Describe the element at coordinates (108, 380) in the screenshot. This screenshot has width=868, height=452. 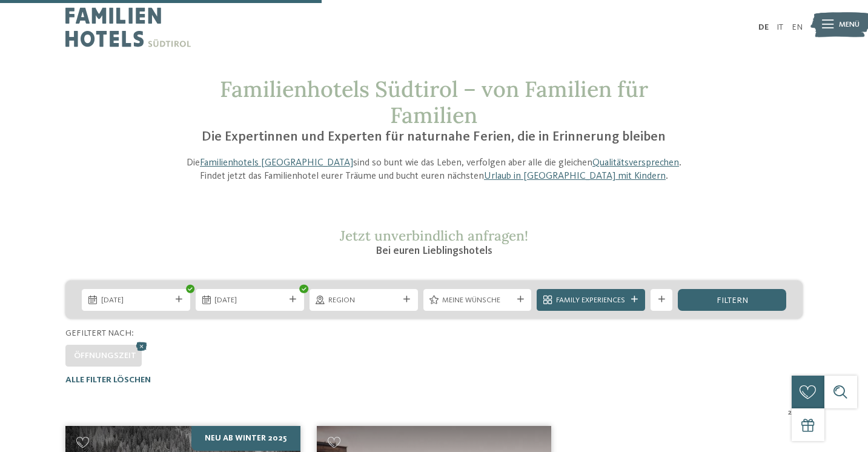
I see `span: Alle Filter löschen` at that location.